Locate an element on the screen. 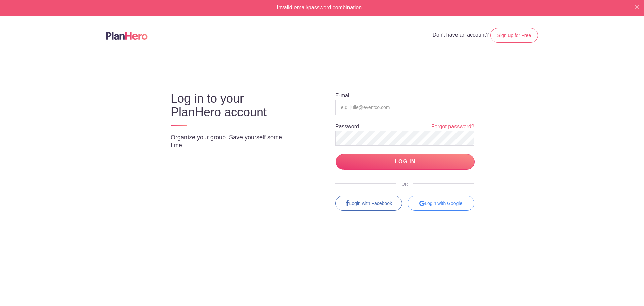  button: Close is located at coordinates (637, 7).